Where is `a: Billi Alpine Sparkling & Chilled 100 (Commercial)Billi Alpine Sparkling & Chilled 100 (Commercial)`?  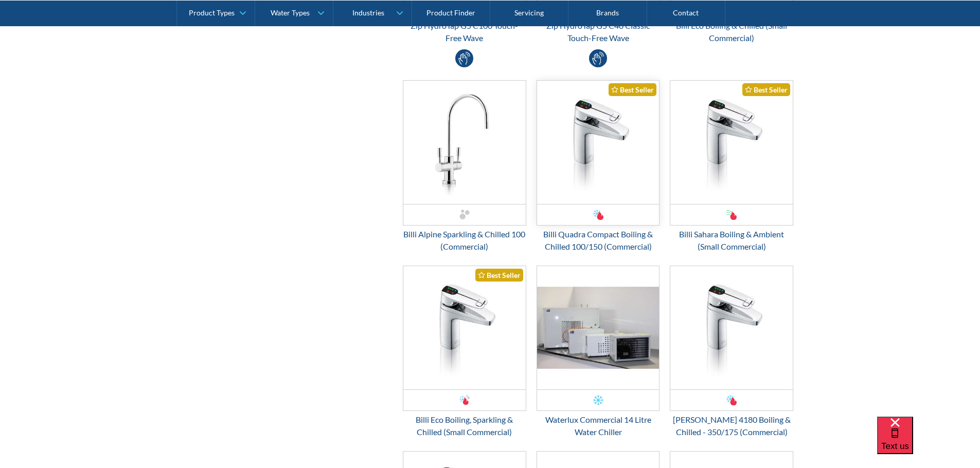 a: Billi Alpine Sparkling & Chilled 100 (Commercial)Billi Alpine Sparkling & Chilled 100 (Commercial) is located at coordinates (464, 167).